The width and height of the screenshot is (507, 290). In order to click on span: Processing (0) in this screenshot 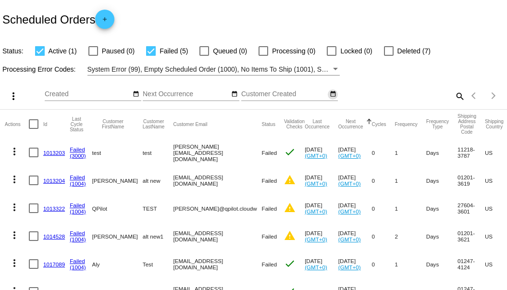, I will do `click(294, 51)`.